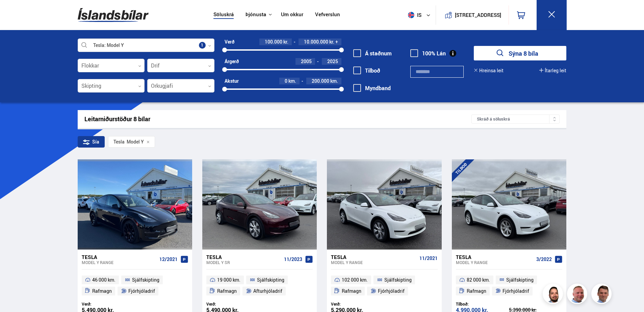 The height and width of the screenshot is (312, 644). I want to click on div: Árgerð, so click(232, 62).